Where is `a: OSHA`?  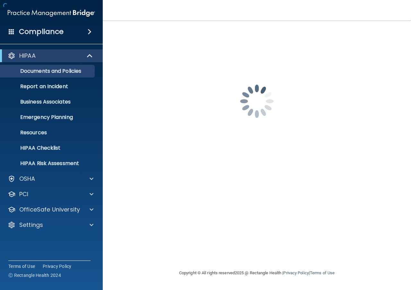 a: OSHA is located at coordinates (50, 179).